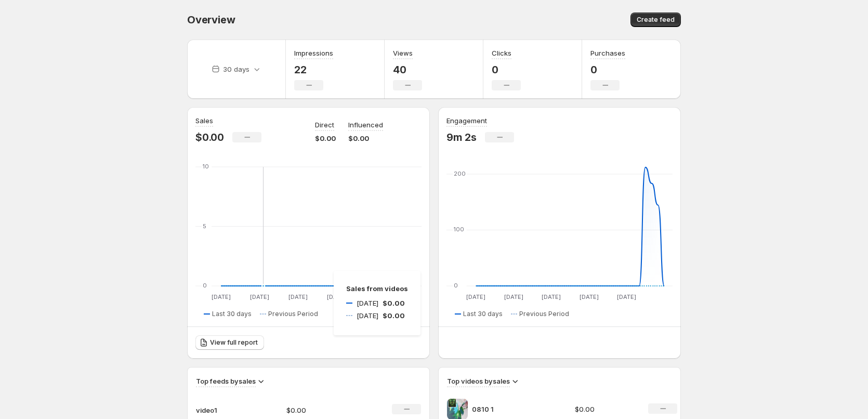  What do you see at coordinates (407, 70) in the screenshot?
I see `p: 40` at bounding box center [407, 70].